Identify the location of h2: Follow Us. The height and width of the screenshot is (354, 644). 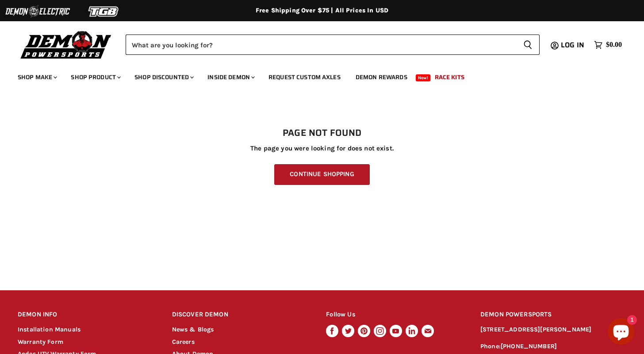
(395, 314).